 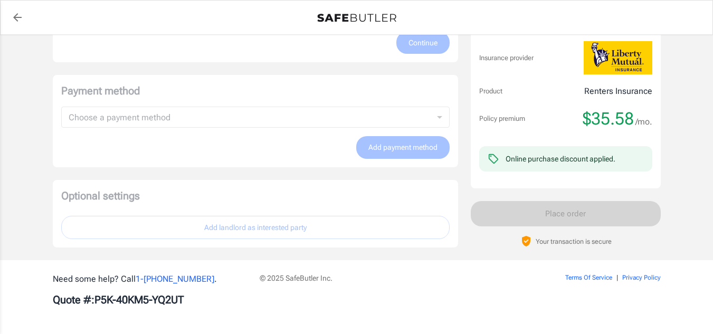 I want to click on p: © 2025 SafeButler Inc., so click(x=383, y=278).